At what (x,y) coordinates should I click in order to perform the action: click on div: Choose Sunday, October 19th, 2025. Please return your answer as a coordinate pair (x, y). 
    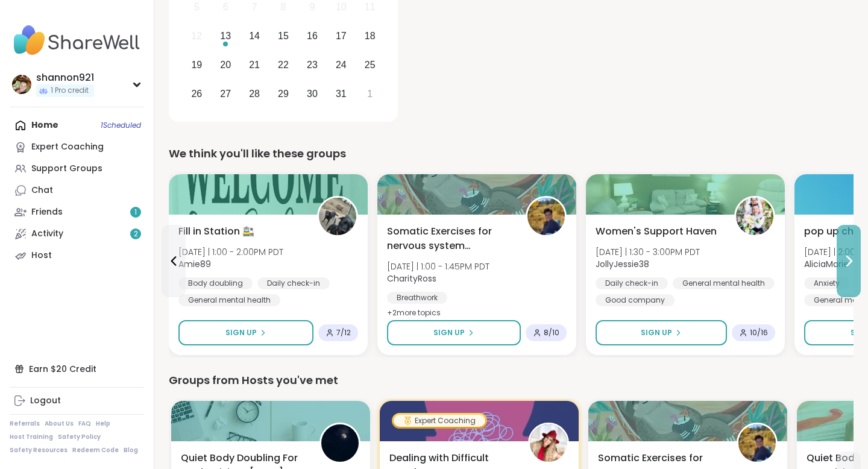
    Looking at the image, I should click on (197, 65).